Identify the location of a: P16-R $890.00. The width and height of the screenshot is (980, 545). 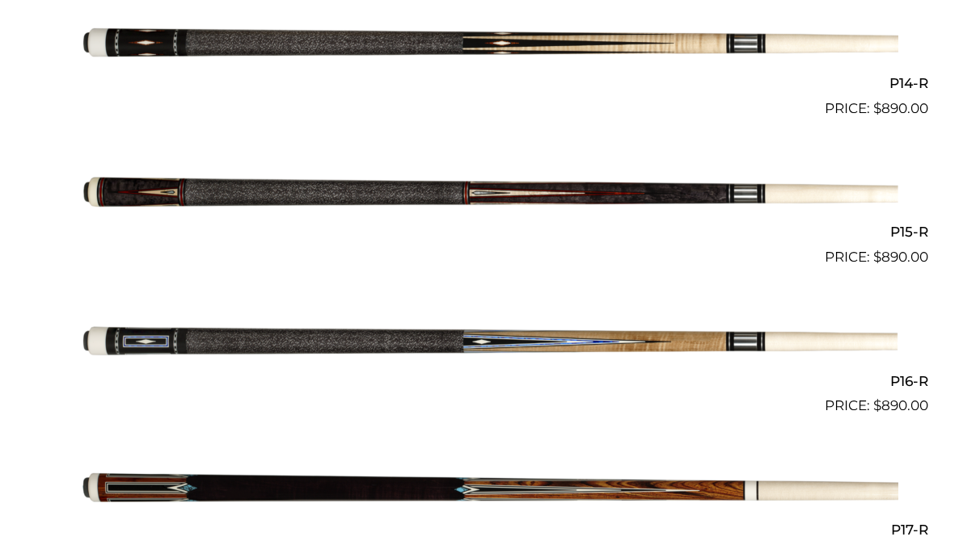
(490, 346).